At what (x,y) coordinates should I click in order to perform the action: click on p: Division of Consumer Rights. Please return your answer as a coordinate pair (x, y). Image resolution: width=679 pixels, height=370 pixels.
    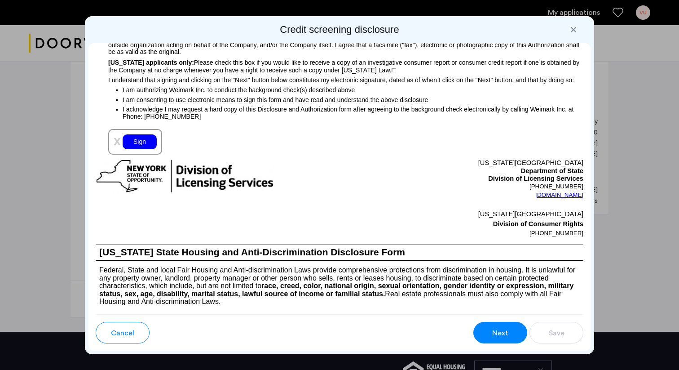
    Looking at the image, I should click on (461, 224).